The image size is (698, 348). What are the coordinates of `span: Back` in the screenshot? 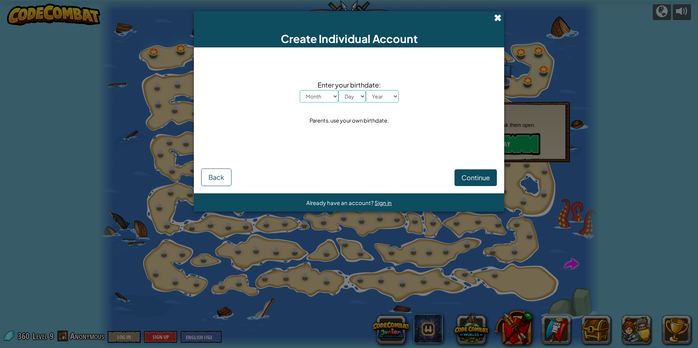 It's located at (216, 177).